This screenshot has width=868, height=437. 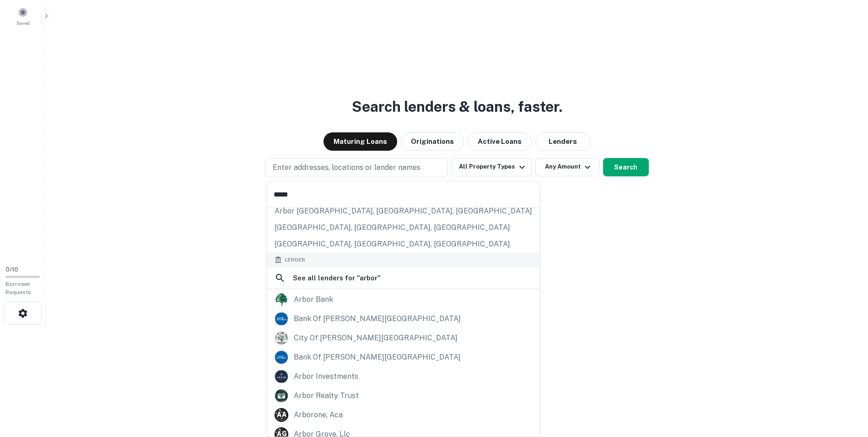 I want to click on a: A Aarborone, aca, so click(x=403, y=415).